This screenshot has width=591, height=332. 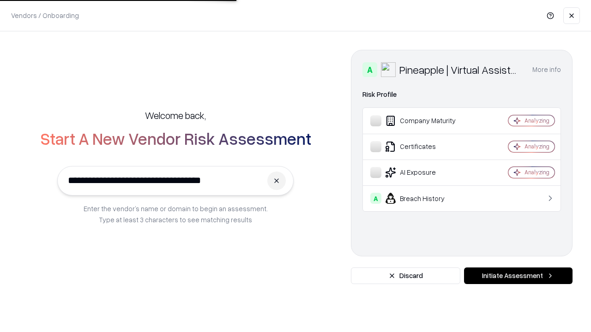 I want to click on h2: Start A New Vendor Risk Assessment, so click(x=175, y=138).